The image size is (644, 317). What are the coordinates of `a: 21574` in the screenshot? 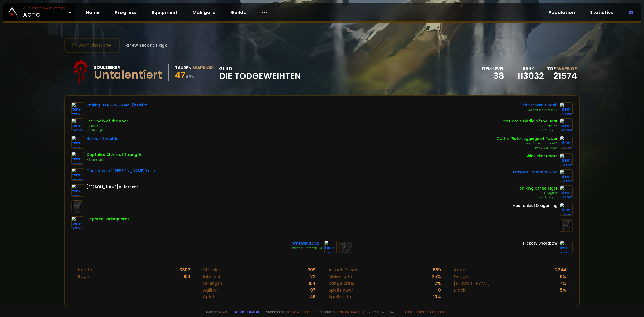 It's located at (565, 76).